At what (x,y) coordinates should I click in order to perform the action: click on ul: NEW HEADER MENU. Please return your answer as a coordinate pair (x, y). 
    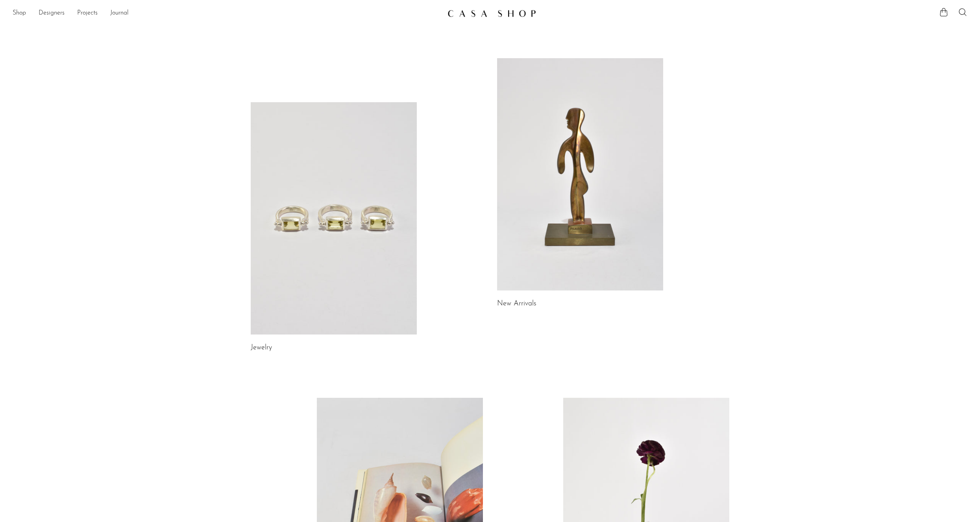
    Looking at the image, I should click on (227, 13).